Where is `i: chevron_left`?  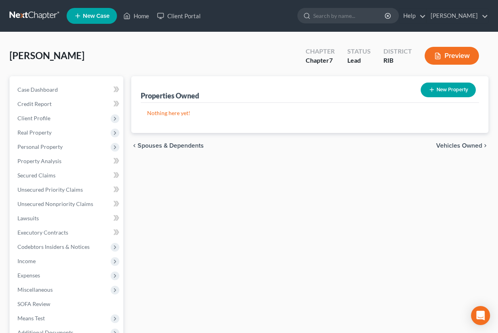
i: chevron_left is located at coordinates (134, 146).